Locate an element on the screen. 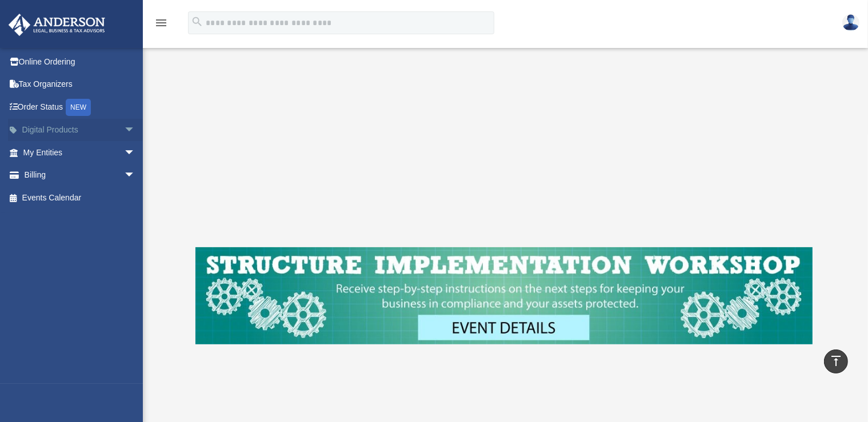 The height and width of the screenshot is (422, 868). div: NEW is located at coordinates (78, 108).